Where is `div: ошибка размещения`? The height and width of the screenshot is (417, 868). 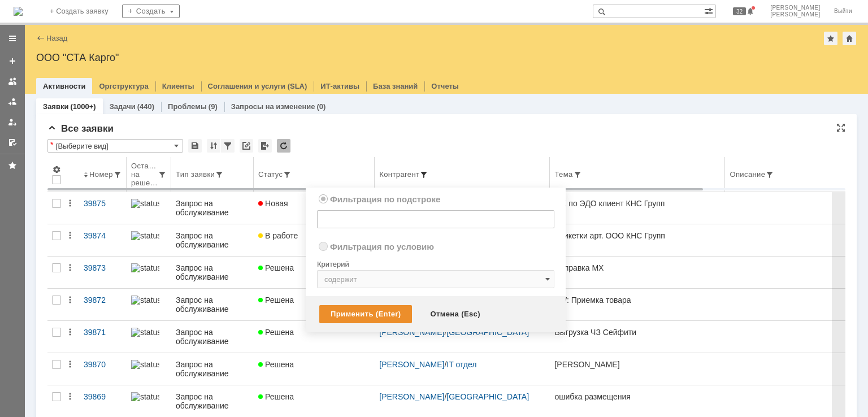
div: ошибка размещения is located at coordinates (638, 397).